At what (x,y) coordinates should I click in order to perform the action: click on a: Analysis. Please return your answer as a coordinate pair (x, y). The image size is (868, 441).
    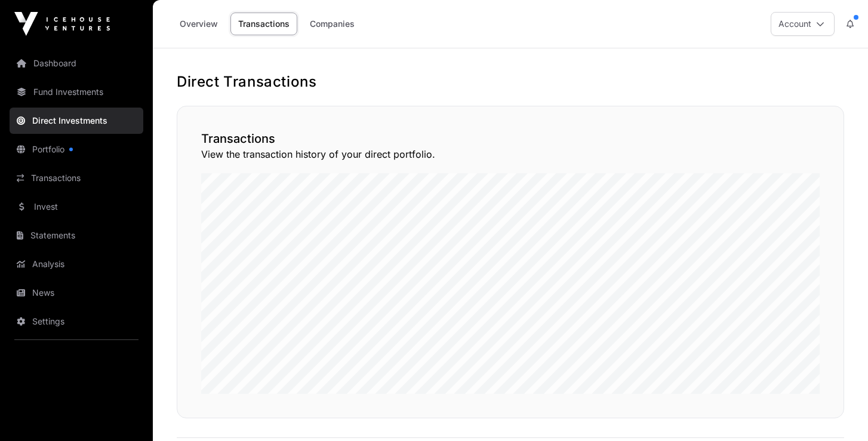
    Looking at the image, I should click on (76, 264).